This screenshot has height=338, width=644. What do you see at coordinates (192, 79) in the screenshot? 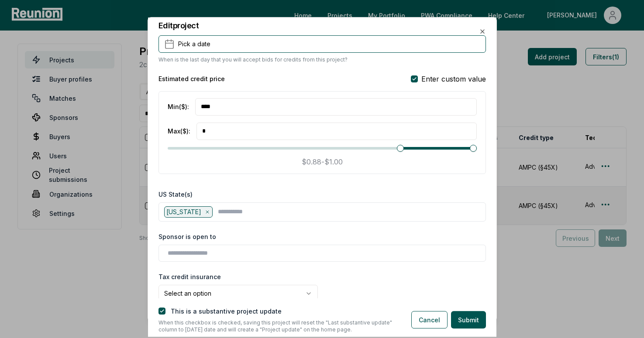
I see `h5: Estimated credit price` at bounding box center [192, 79].